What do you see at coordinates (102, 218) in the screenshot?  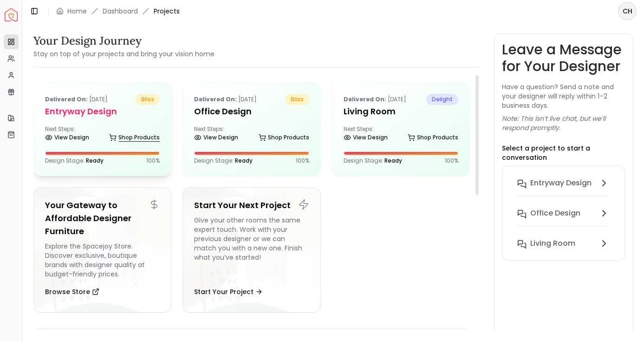 I see `h5: Your Gateway to Affordable Designer Furniture` at bounding box center [102, 218].